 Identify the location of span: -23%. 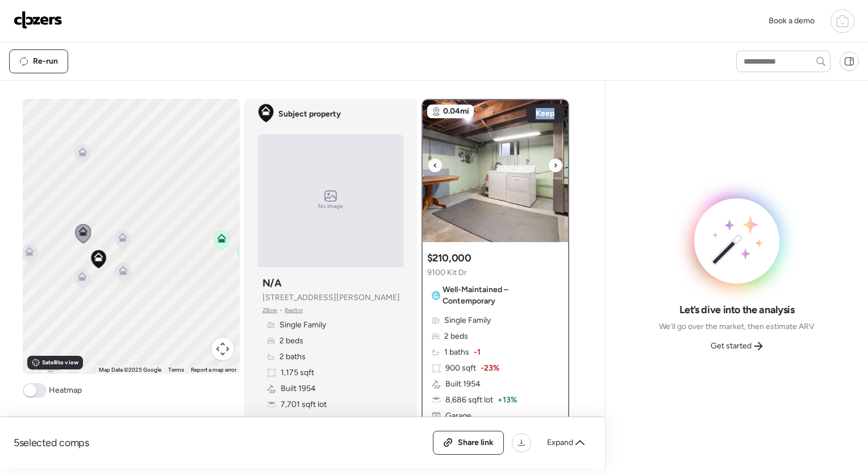
(490, 369).